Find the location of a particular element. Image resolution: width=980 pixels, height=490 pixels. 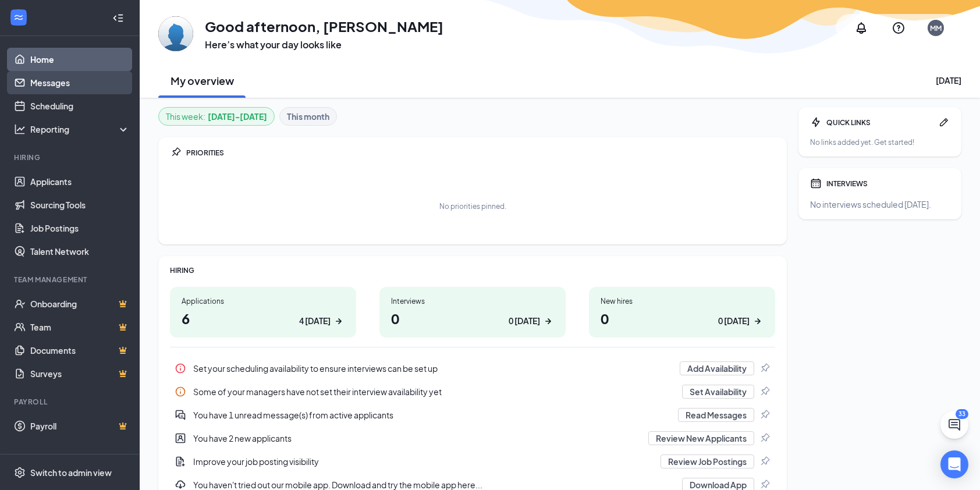

svg: Collapse is located at coordinates (118, 18).